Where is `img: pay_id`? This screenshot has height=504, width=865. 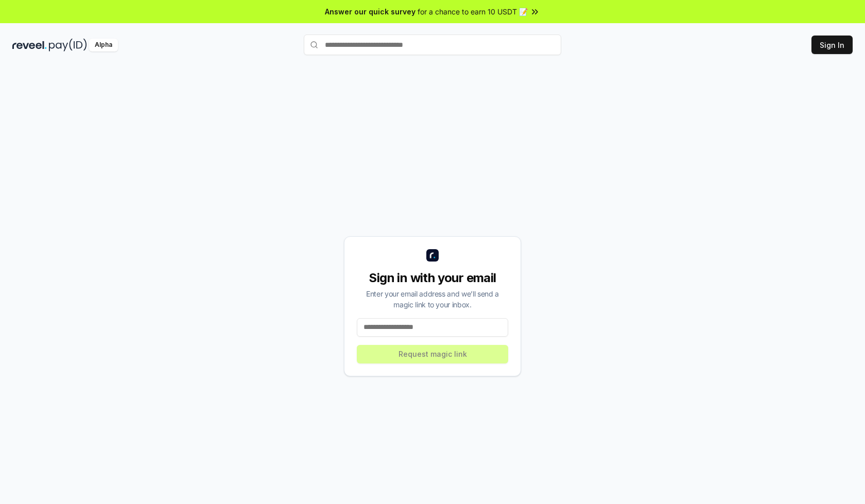
img: pay_id is located at coordinates (68, 45).